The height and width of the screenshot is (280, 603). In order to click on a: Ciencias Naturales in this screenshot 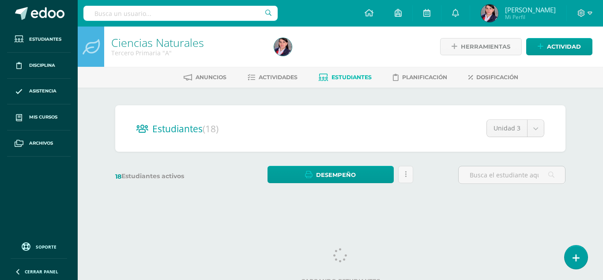, I will do `click(158, 42)`.